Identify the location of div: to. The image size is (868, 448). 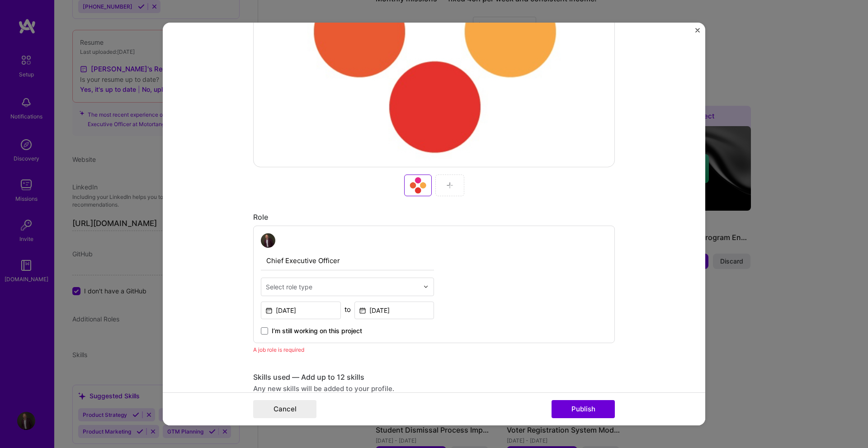
(348, 309).